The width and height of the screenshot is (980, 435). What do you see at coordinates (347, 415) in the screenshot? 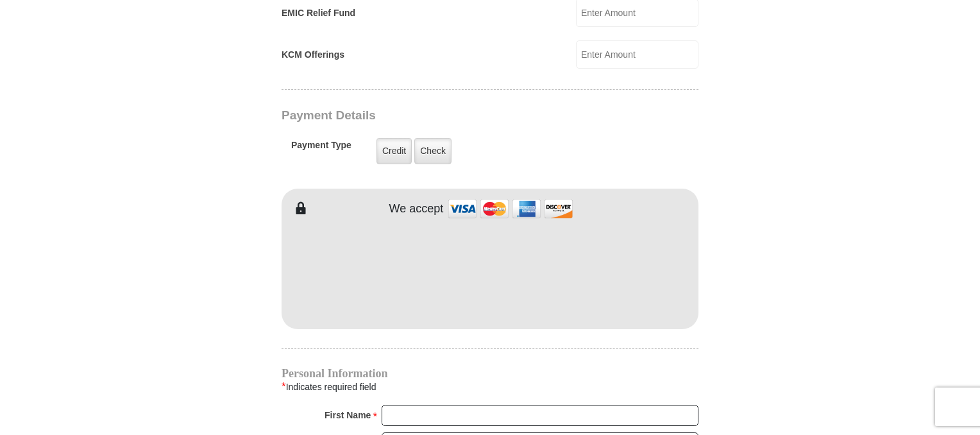
I see `strong: First Name` at bounding box center [347, 415].